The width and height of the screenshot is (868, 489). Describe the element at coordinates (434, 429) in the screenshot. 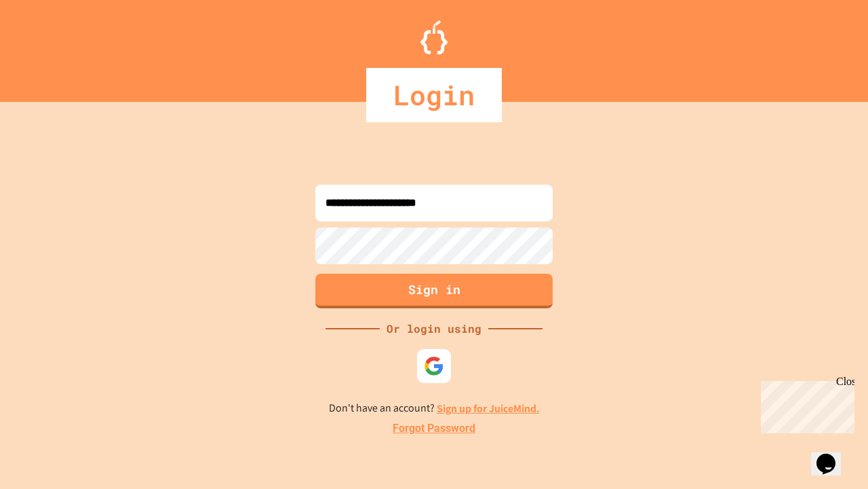

I see `a: Forgot Password` at that location.